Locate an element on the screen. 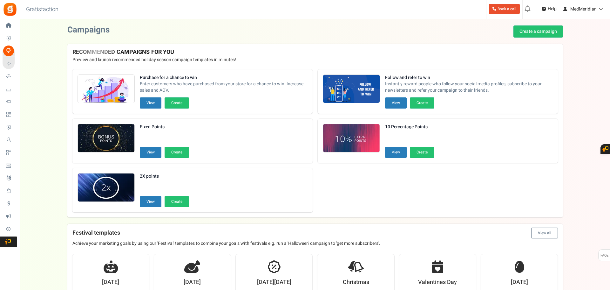 The image size is (610, 290). span: FAQs is located at coordinates (604, 255).